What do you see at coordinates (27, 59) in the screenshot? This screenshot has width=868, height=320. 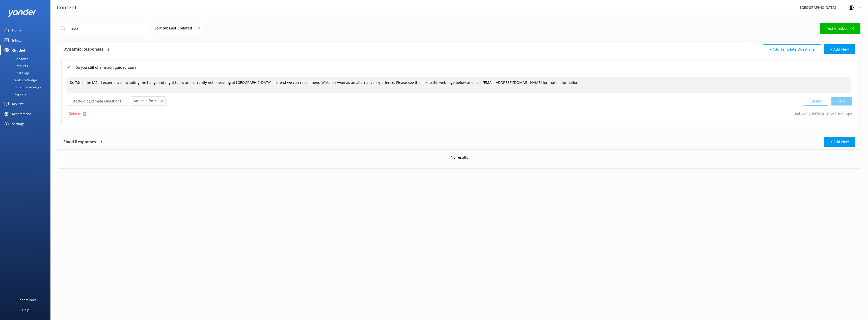 I see `a: Content` at bounding box center [27, 59].